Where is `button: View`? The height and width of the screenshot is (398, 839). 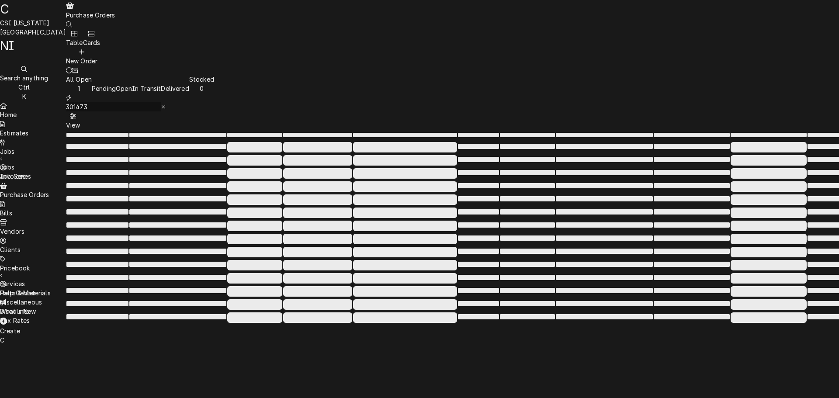
button: View is located at coordinates (73, 121).